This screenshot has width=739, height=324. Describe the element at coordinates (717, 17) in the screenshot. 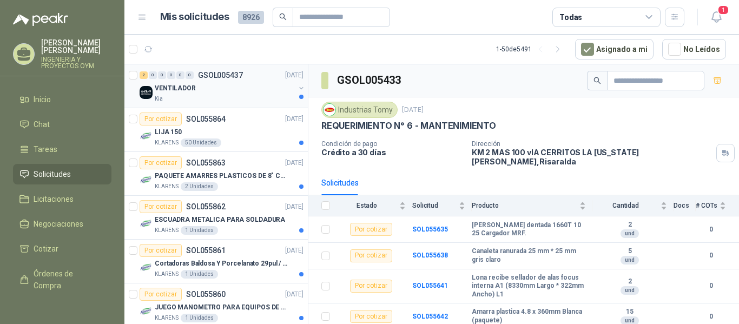

I see `button: 1` at that location.